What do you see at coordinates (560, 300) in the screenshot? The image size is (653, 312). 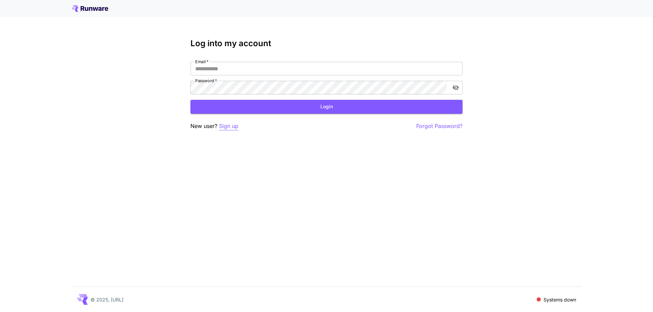 I see `p: Systems down` at bounding box center [560, 300].